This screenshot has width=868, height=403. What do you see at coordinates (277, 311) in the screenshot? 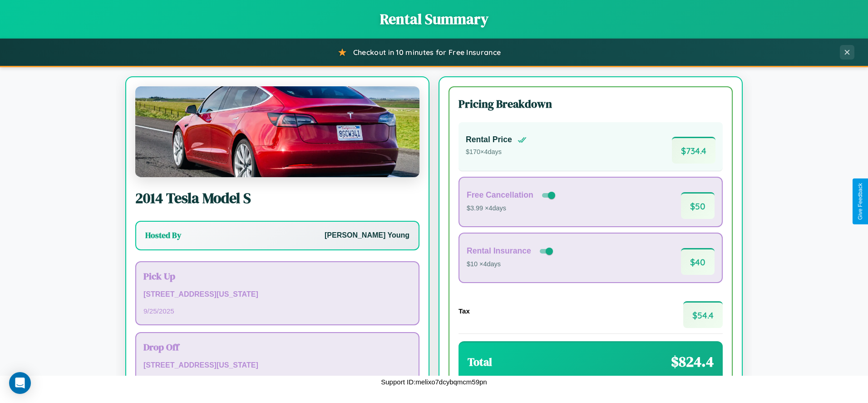
I see `p: 9 / 25 / 2025` at bounding box center [277, 311].